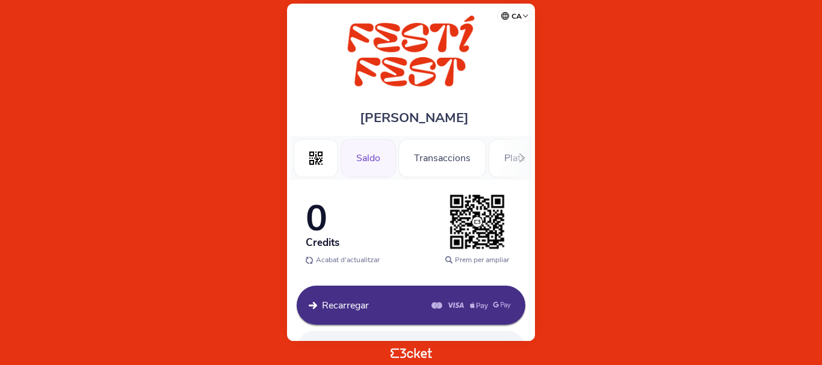  Describe the element at coordinates (411, 53) in the screenshot. I see `img: FESTÍ FEST` at that location.